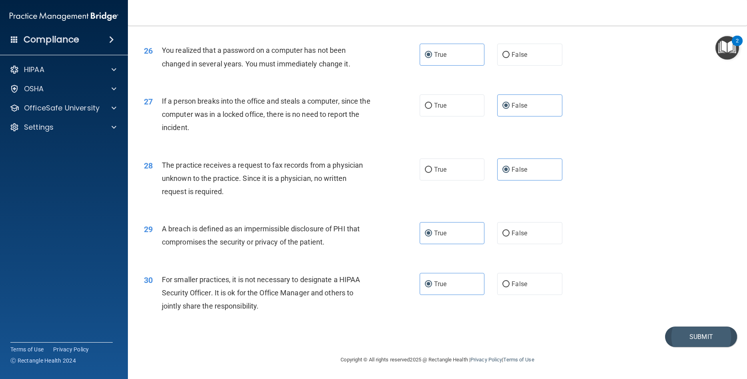 Image resolution: width=747 pixels, height=379 pixels. What do you see at coordinates (62, 108) in the screenshot?
I see `p: OfficeSafe University` at bounding box center [62, 108].